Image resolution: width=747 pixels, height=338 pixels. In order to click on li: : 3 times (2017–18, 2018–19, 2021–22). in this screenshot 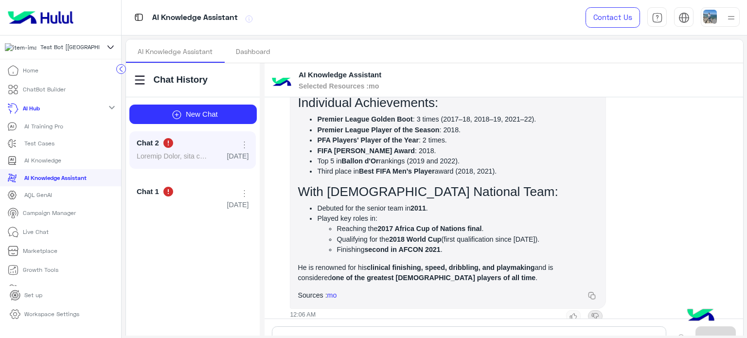, I will do `click(458, 119)`.